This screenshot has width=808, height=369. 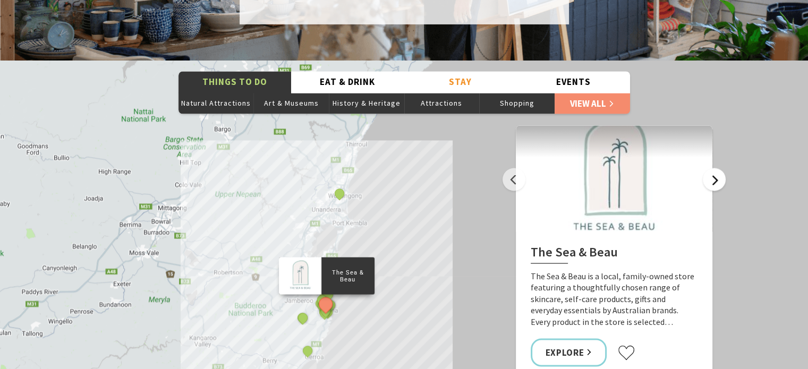 What do you see at coordinates (325, 304) in the screenshot?
I see `button: See detail about The Sea & Beau` at bounding box center [325, 304].